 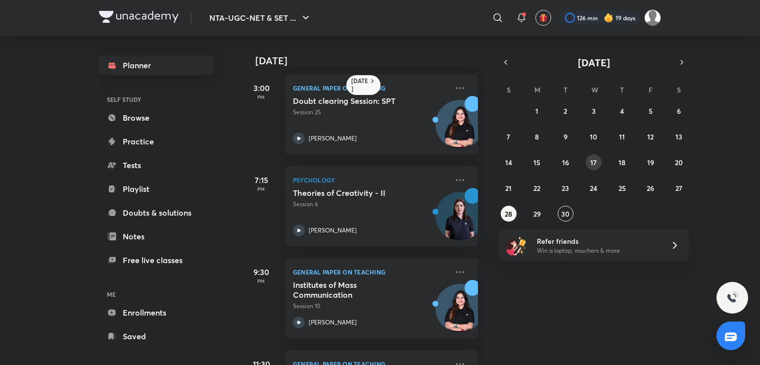 I want to click on button: September 21, 2025, so click(x=509, y=188).